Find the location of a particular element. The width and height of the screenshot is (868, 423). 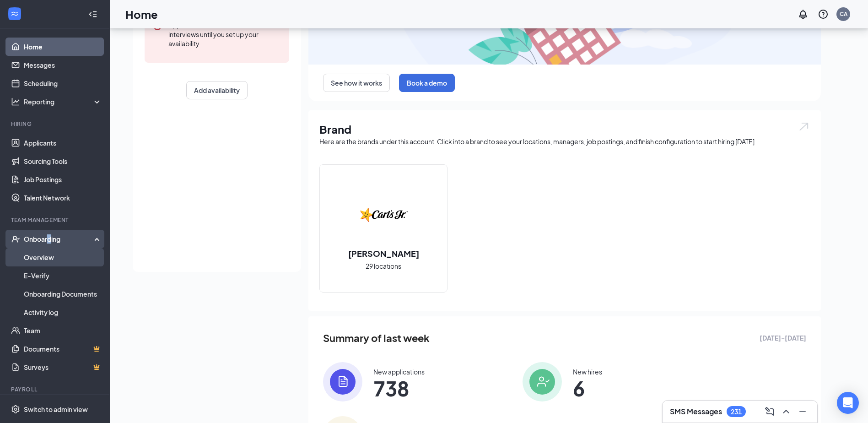

h1: Home is located at coordinates (141, 14).